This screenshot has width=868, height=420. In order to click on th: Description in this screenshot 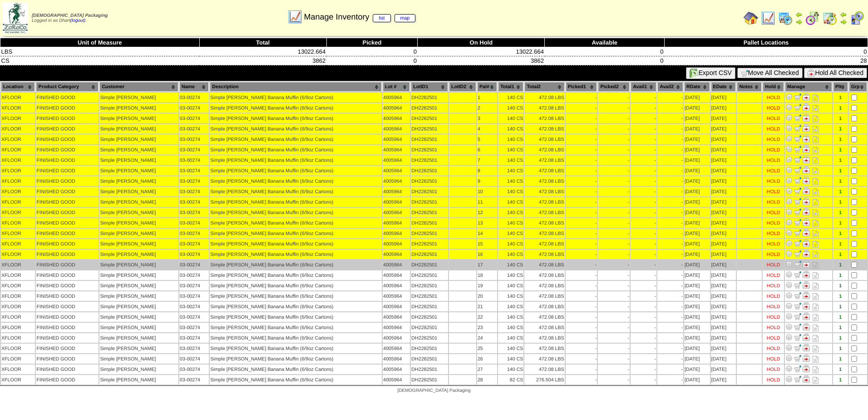, I will do `click(296, 87)`.